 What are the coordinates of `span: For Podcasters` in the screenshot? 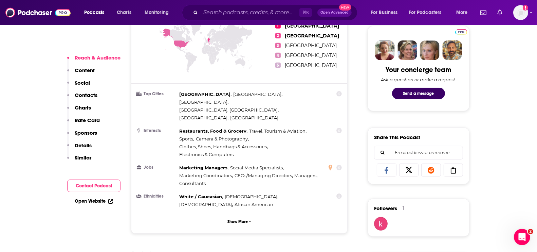 It's located at (426, 13).